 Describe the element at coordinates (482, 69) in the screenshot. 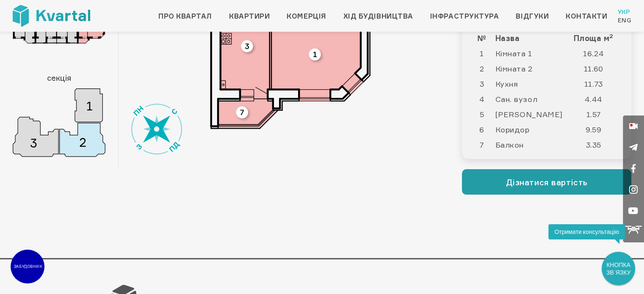

I see `td: 2` at that location.